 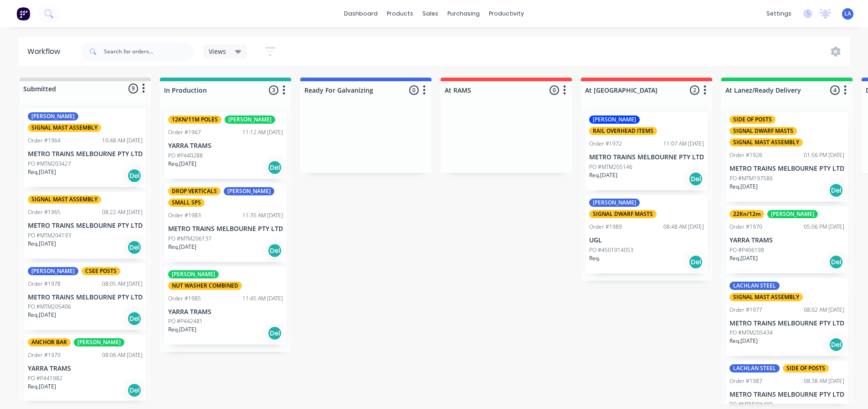 What do you see at coordinates (751, 332) in the screenshot?
I see `p: PO #MTM205434` at bounding box center [751, 332].